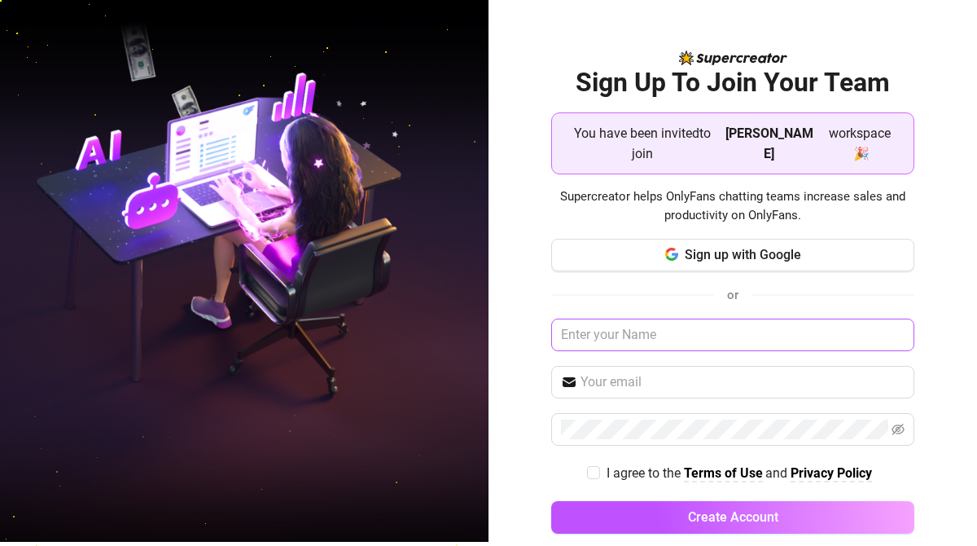 This screenshot has width=977, height=546. I want to click on span: and, so click(778, 472).